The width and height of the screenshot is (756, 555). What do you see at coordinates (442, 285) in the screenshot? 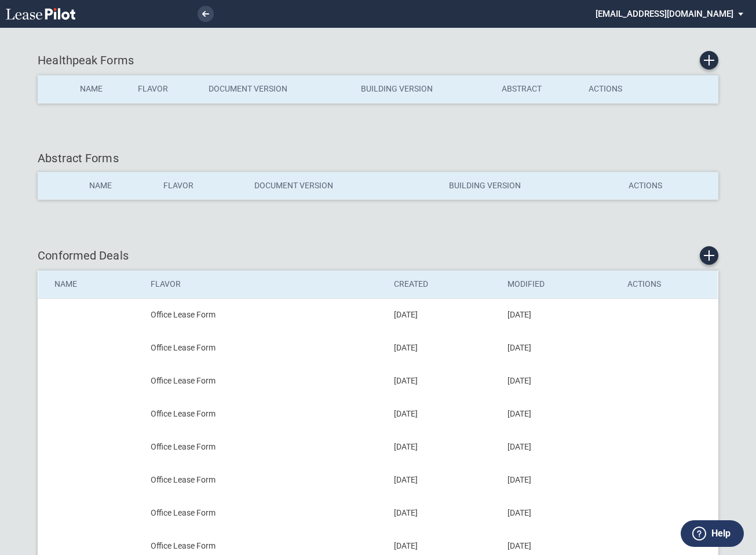
I see `th: Created` at bounding box center [442, 285].